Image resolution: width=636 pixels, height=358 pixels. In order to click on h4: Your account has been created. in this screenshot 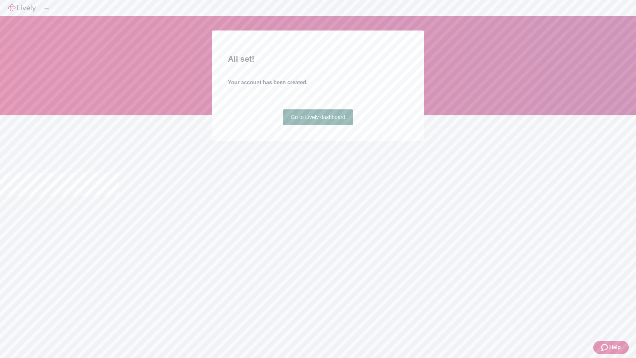, I will do `click(318, 83)`.